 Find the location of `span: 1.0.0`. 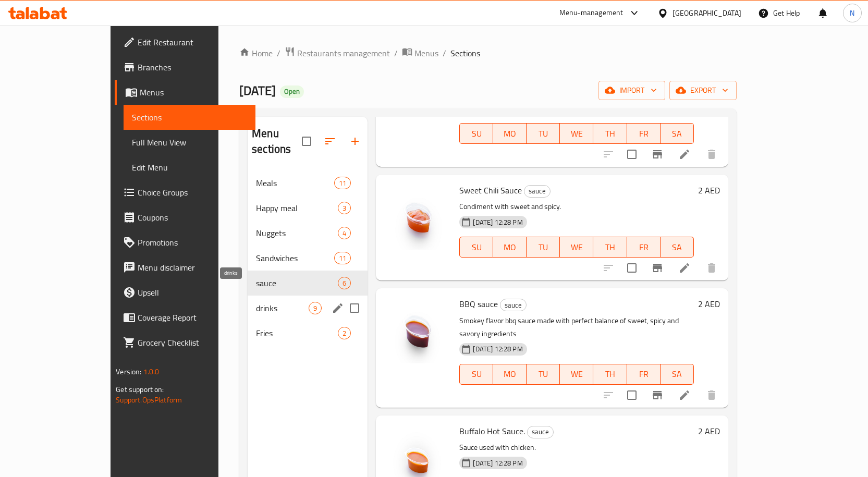

span: 1.0.0 is located at coordinates (151, 372).